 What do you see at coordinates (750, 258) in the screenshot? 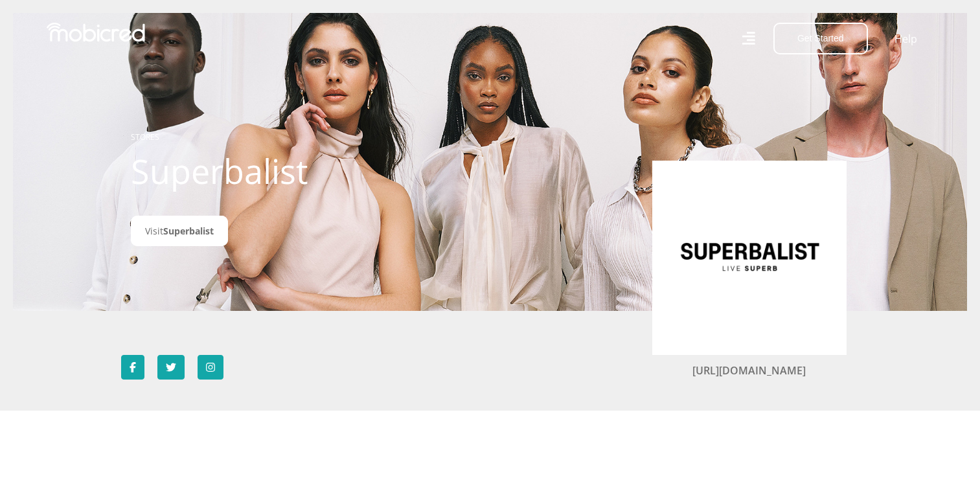
I see `img: Superbalist` at bounding box center [750, 258].